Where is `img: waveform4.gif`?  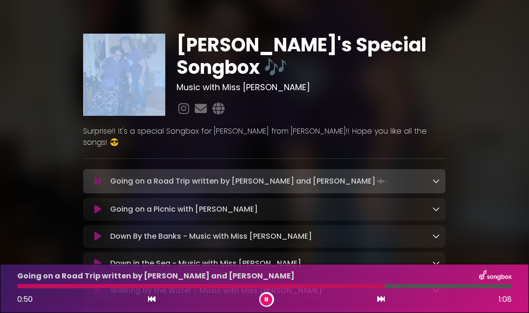 img: waveform4.gif is located at coordinates (382, 181).